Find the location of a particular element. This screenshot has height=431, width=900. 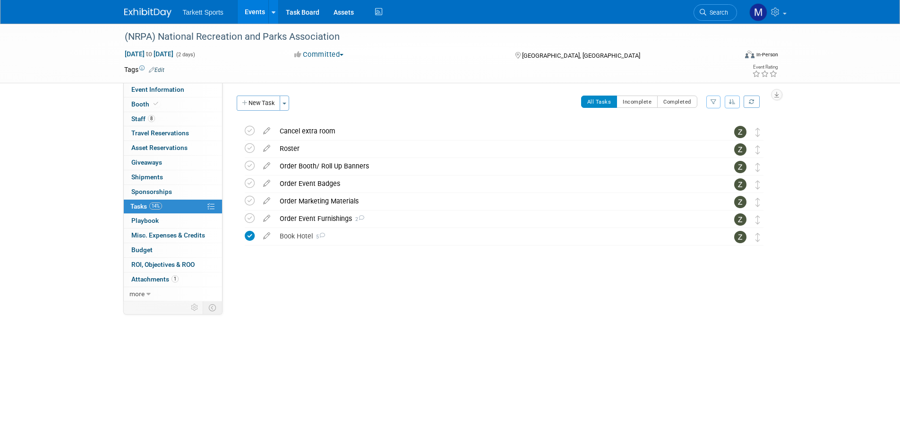

span: (2 days) is located at coordinates (185, 54).